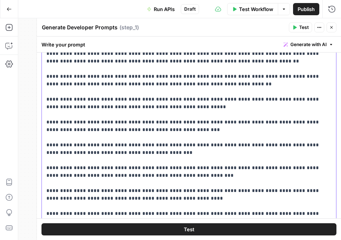 The width and height of the screenshot is (341, 240). I want to click on span: ( step_1 ), so click(129, 27).